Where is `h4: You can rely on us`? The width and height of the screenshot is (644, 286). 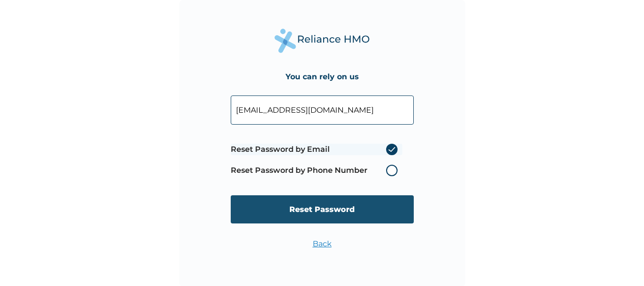 h4: You can rely on us is located at coordinates (322, 77).